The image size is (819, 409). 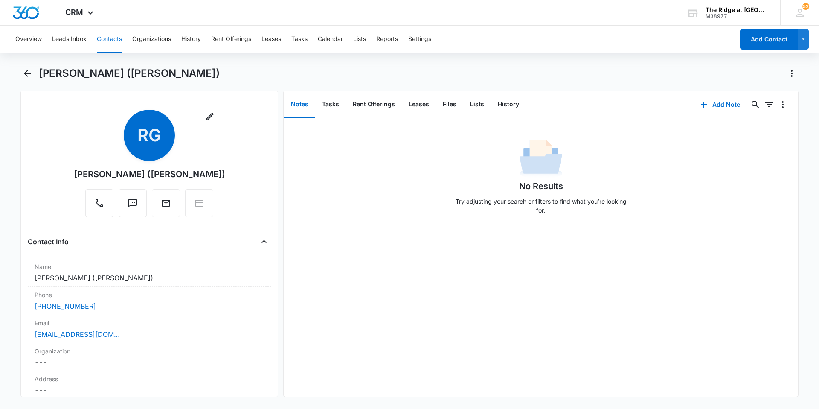 What do you see at coordinates (149, 351) in the screenshot?
I see `label: Organization` at bounding box center [149, 351].